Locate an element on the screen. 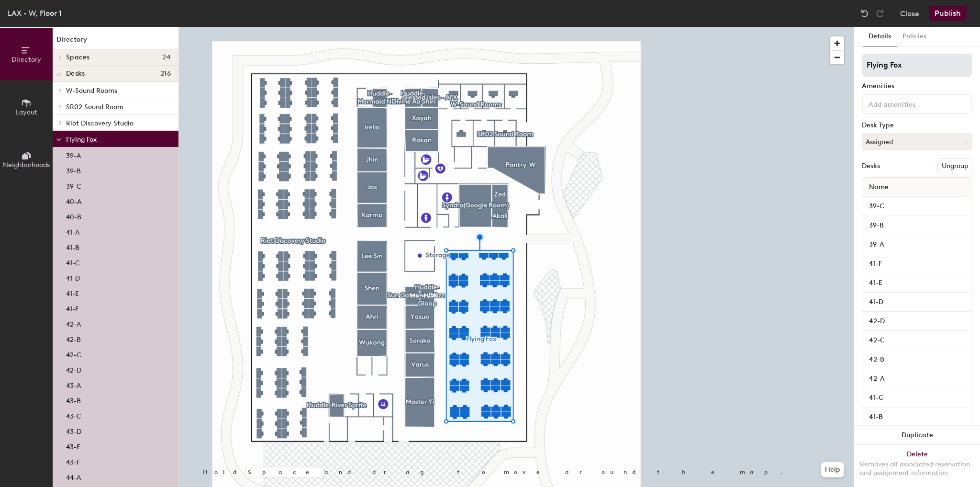 This screenshot has height=487, width=980. p: 43-C is located at coordinates (74, 415).